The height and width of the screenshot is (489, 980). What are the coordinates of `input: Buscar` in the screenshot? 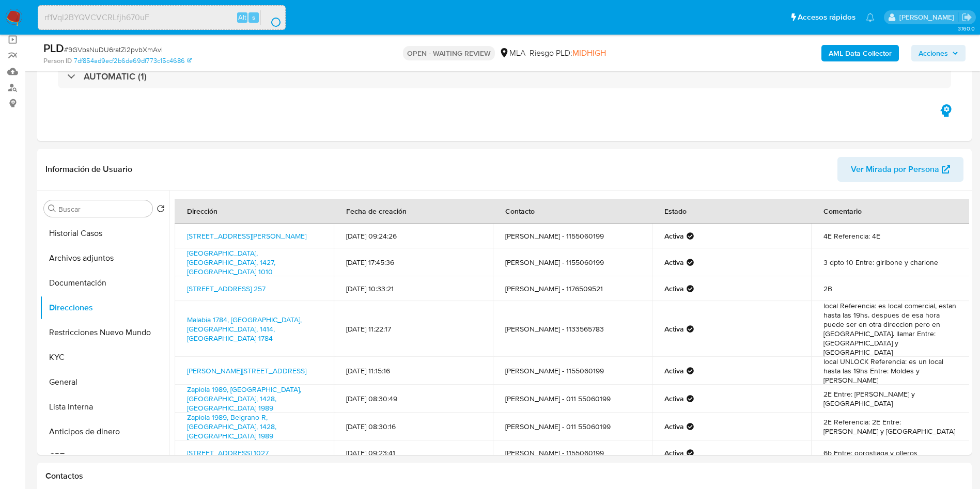 It's located at (104, 209).